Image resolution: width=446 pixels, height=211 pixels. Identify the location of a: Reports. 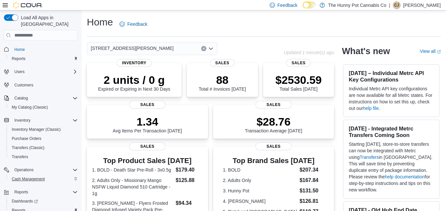
(19, 59).